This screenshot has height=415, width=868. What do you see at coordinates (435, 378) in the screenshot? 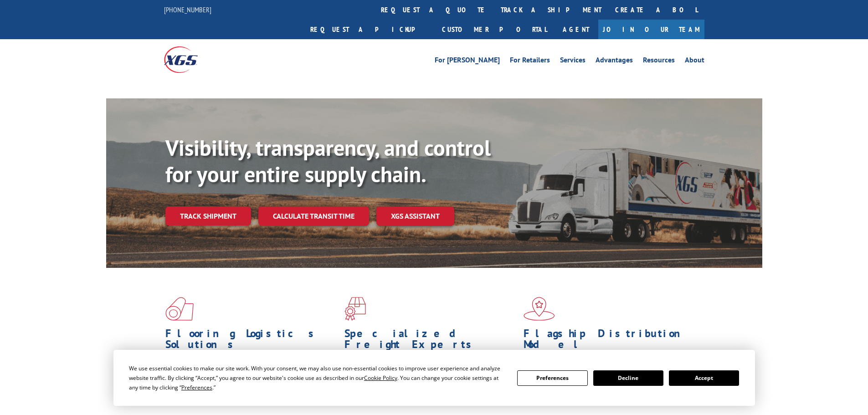
I see `div: Cookie Consent Prompt` at bounding box center [435, 378].